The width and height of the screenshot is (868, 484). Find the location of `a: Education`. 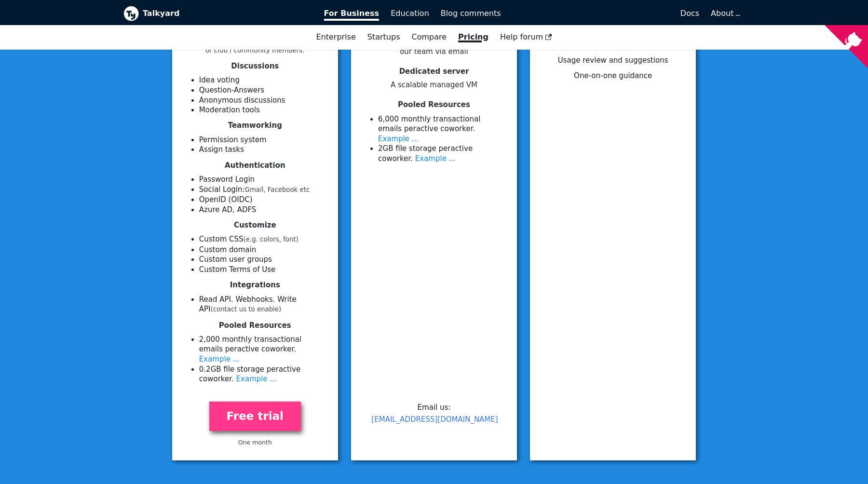

a: Education is located at coordinates (410, 13).